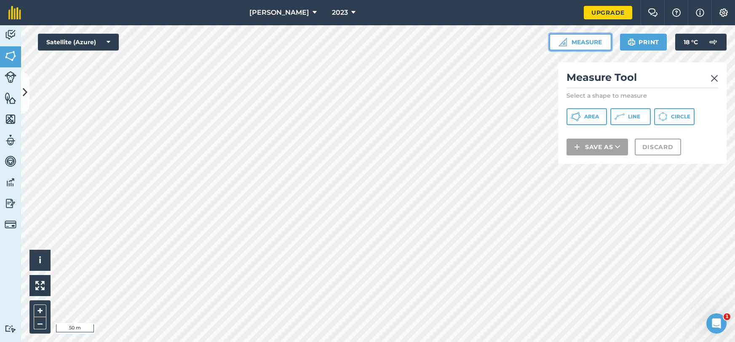 The width and height of the screenshot is (735, 342). I want to click on p: Select a shape to measure, so click(643, 96).